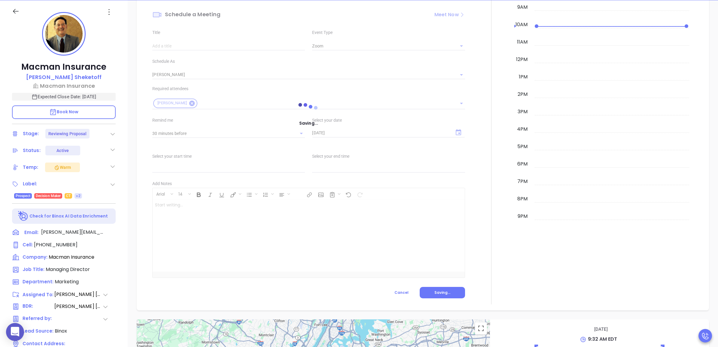 This screenshot has width=718, height=347. I want to click on span: BDR:, so click(38, 306).